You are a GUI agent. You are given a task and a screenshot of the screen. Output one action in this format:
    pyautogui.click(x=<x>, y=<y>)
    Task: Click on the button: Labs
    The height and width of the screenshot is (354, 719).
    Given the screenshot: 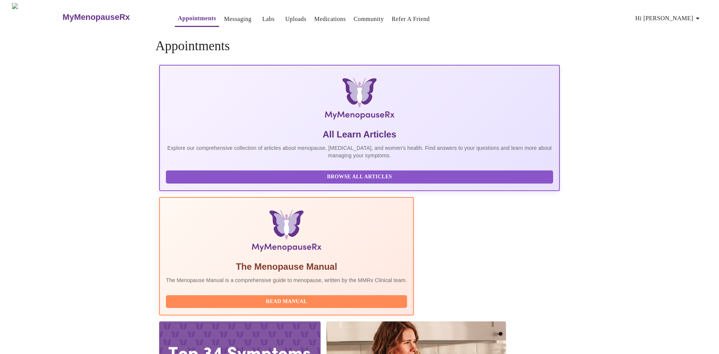 What is the action you would take?
    pyautogui.click(x=268, y=19)
    